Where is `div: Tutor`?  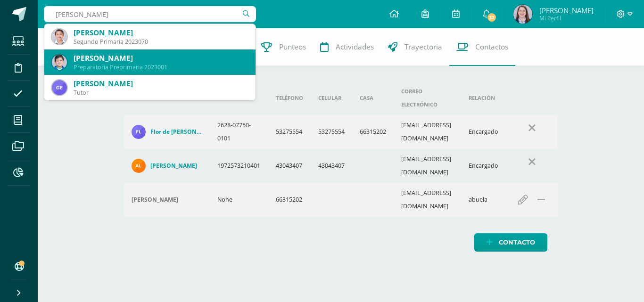
div: Tutor is located at coordinates (161, 92).